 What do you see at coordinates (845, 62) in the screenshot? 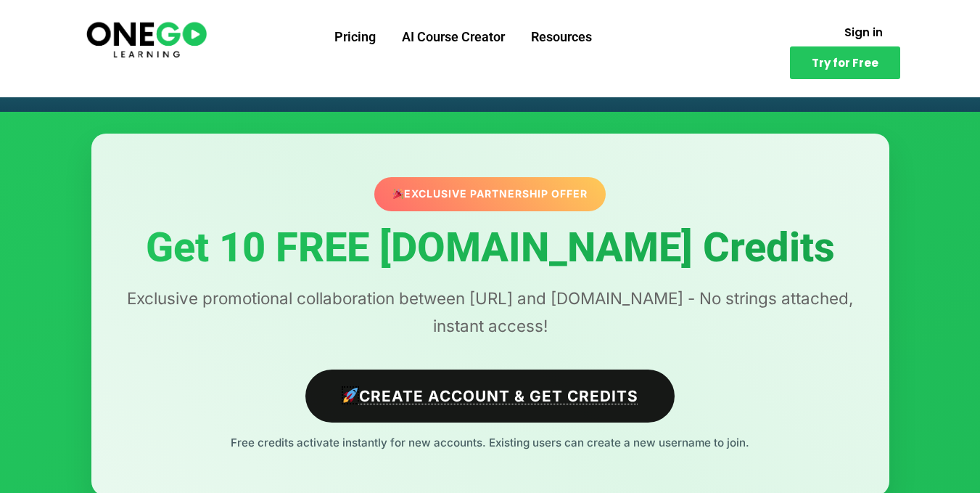
I see `a: Try for Free` at bounding box center [845, 62].